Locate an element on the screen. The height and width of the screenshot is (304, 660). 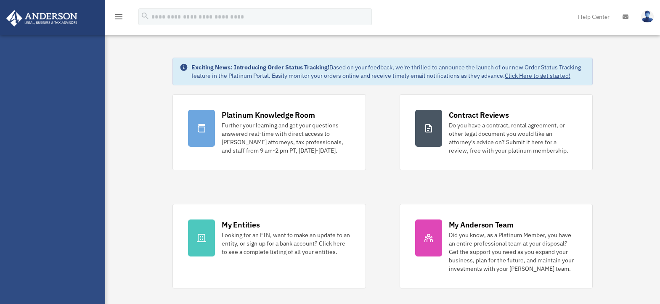
a: Platinum Knowledge Room Further your learning and get your questions answered real-time with dire... is located at coordinates (269, 132).